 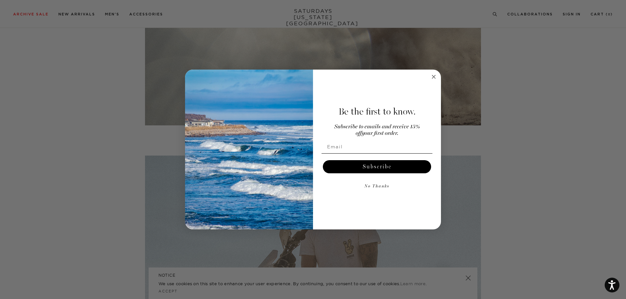 I want to click on span: your first order., so click(x=380, y=133).